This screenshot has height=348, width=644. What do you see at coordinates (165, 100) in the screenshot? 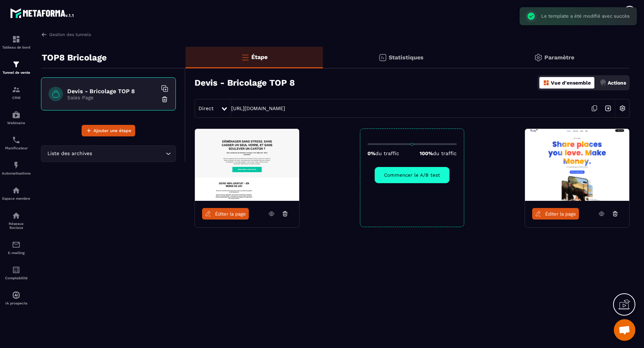
I see `img: trash` at bounding box center [165, 100].